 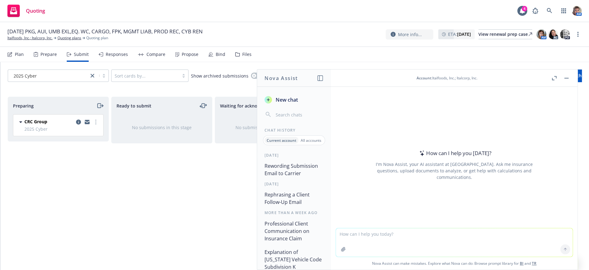 I want to click on button: Rephrasing a Client Follow-Up Email, so click(x=294, y=198).